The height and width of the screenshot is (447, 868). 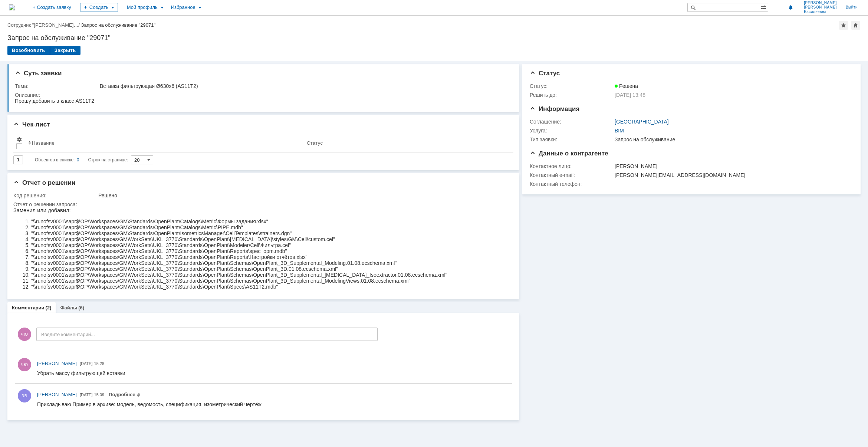 What do you see at coordinates (821, 12) in the screenshot?
I see `span: Васильевна` at bounding box center [821, 12].